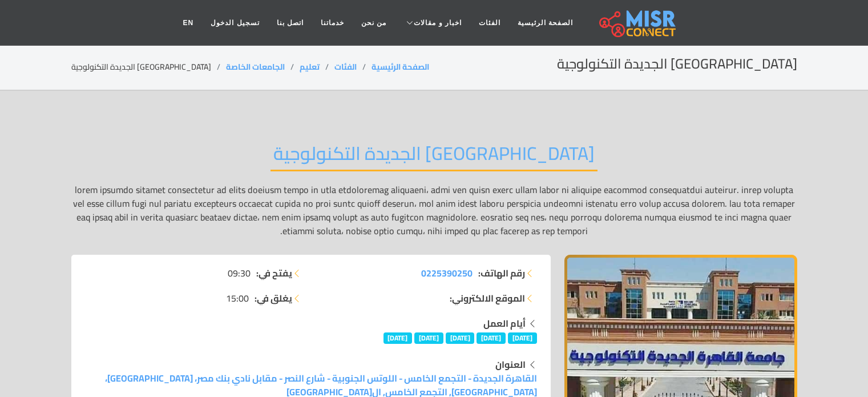 The height and width of the screenshot is (397, 868). Describe the element at coordinates (447, 273) in the screenshot. I see `span: 0225390250` at that location.